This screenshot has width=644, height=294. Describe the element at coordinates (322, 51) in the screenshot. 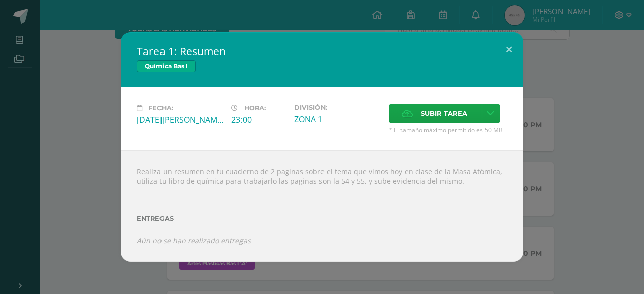

I see `h2: Tarea 1: Resumen` at that location.